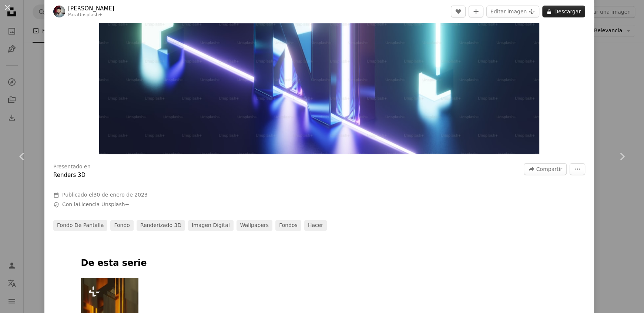  What do you see at coordinates (476, 12) in the screenshot?
I see `button: Añade a la colección` at bounding box center [476, 12].